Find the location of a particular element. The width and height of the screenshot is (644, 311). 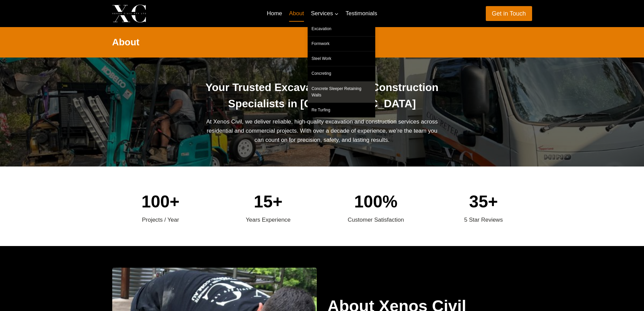

a: Get in Touch is located at coordinates (509, 13).